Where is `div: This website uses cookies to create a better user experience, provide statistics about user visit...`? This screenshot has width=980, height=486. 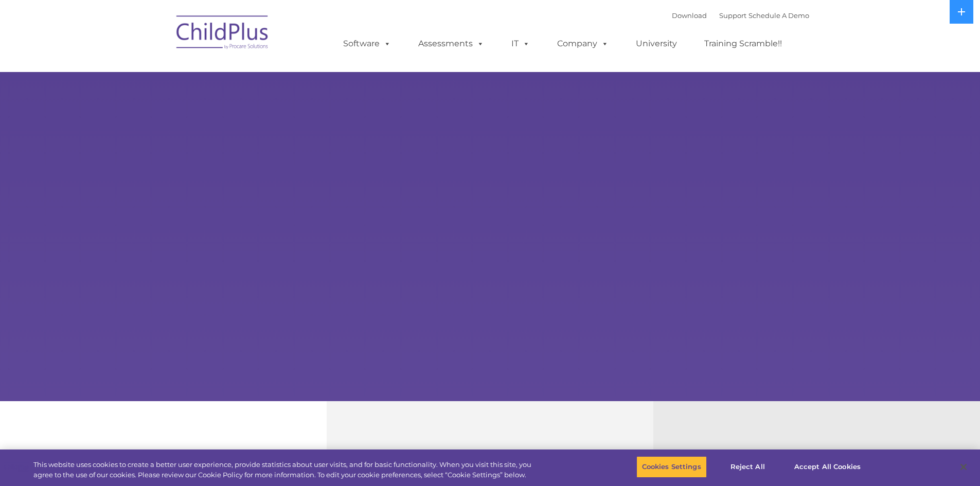
div: This website uses cookies to create a better user experience, provide statistics about user visit... is located at coordinates (286, 469).